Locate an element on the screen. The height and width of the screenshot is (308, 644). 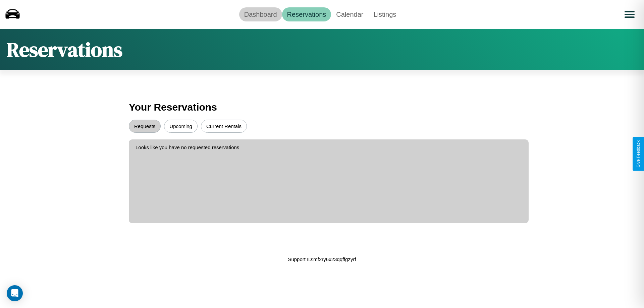
button: Requests is located at coordinates (145, 126).